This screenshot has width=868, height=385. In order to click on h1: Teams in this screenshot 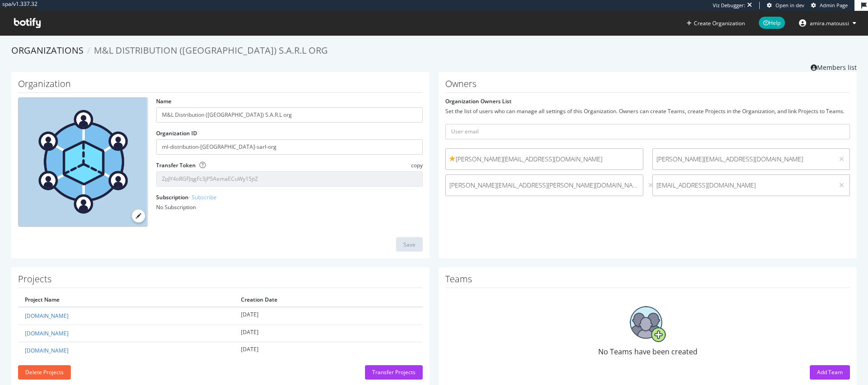, I will do `click(647, 280)`.